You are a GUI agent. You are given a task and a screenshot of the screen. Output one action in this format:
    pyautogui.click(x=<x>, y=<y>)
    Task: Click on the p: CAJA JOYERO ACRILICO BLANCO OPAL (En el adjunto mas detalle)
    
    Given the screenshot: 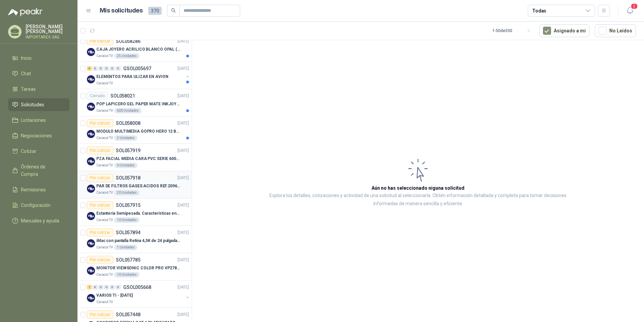 What is the action you would take?
    pyautogui.click(x=138, y=49)
    